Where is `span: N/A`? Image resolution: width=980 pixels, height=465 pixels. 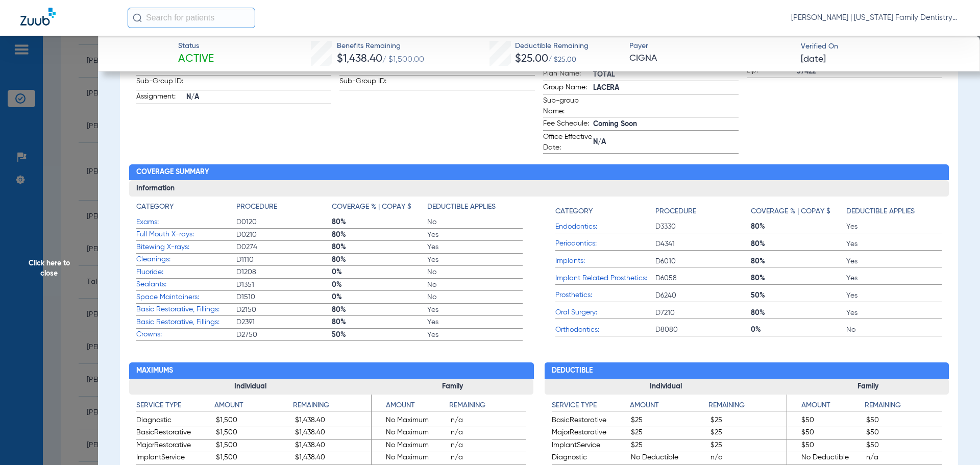
span: N/A is located at coordinates (259, 97).